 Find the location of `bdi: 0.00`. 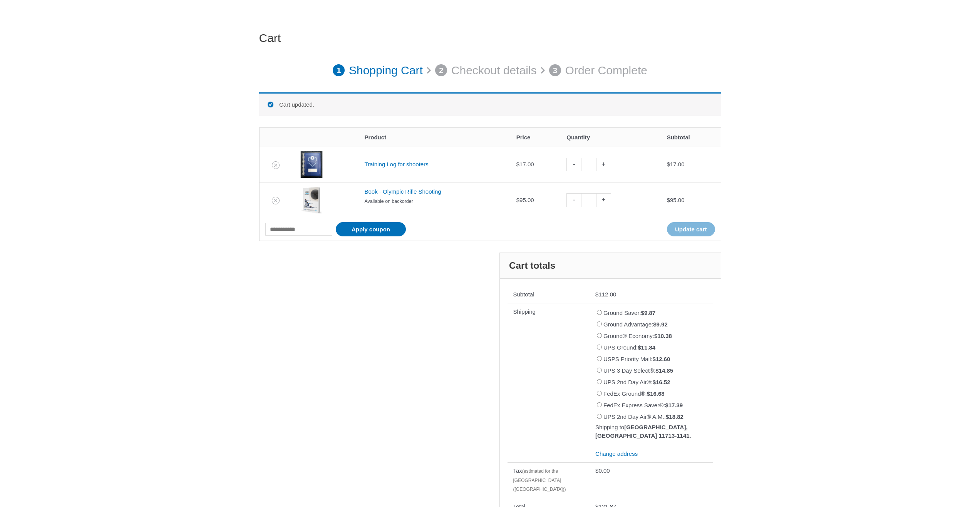

bdi: 0.00 is located at coordinates (603, 471).